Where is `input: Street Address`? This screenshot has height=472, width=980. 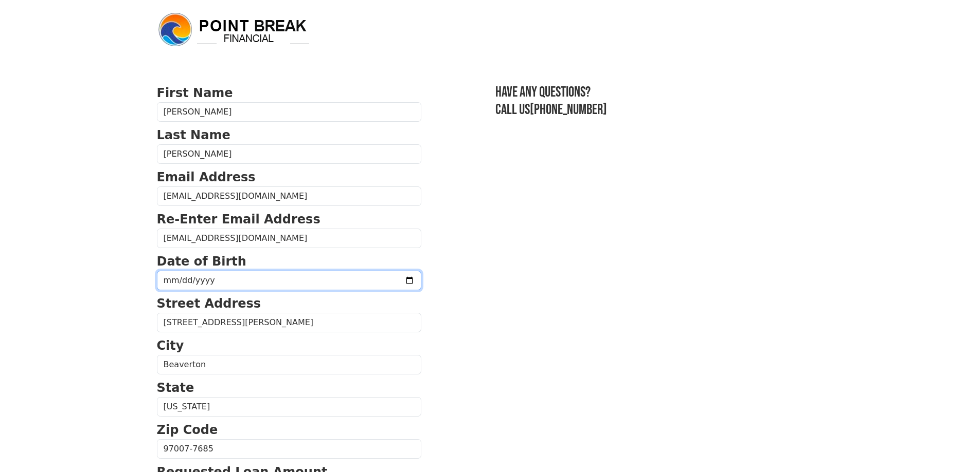 input: Street Address is located at coordinates (289, 323).